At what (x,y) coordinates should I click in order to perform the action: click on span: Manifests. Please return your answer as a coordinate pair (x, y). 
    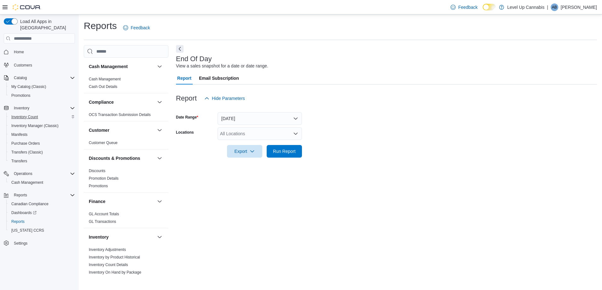
    Looking at the image, I should click on (42, 135).